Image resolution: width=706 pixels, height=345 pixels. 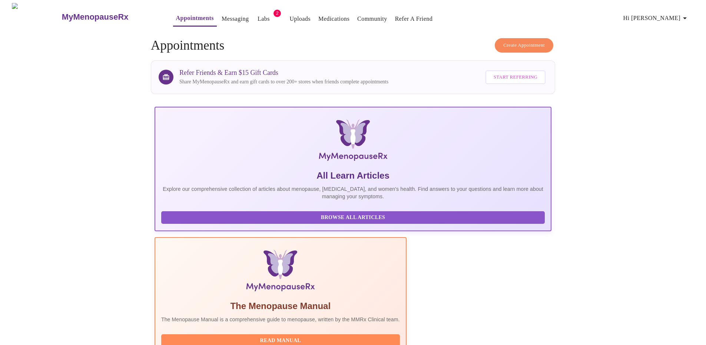 What do you see at coordinates (515, 77) in the screenshot?
I see `button: Start Referring` at bounding box center [515, 77].